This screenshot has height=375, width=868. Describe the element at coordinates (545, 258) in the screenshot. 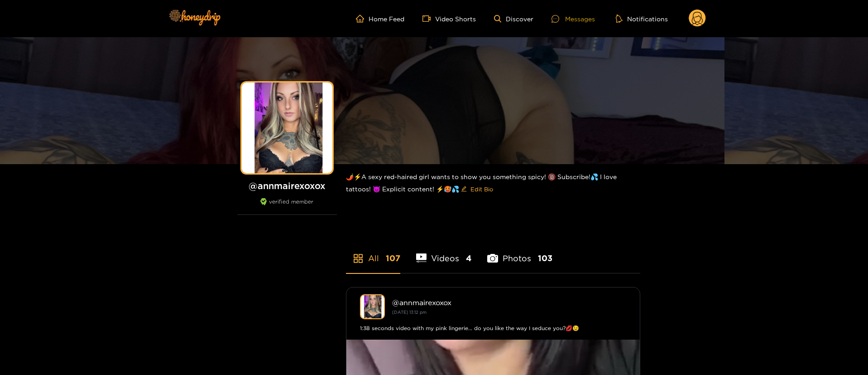

I see `span: 103` at that location.